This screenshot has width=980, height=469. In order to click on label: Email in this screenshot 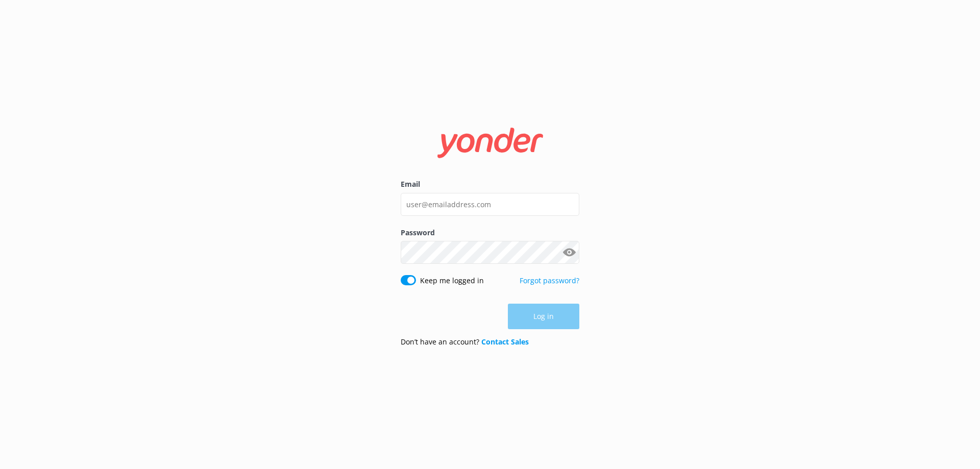, I will do `click(490, 184)`.